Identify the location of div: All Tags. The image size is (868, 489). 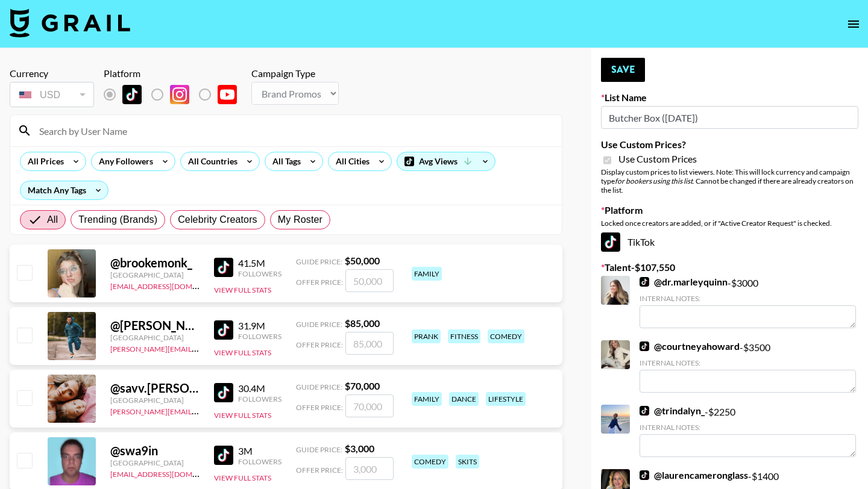
(284, 162).